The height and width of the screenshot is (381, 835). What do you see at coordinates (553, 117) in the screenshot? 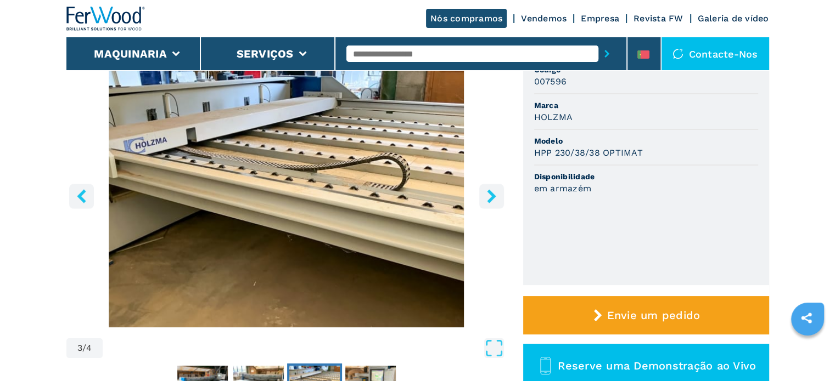
I see `h3: HOLZMA` at bounding box center [553, 117].